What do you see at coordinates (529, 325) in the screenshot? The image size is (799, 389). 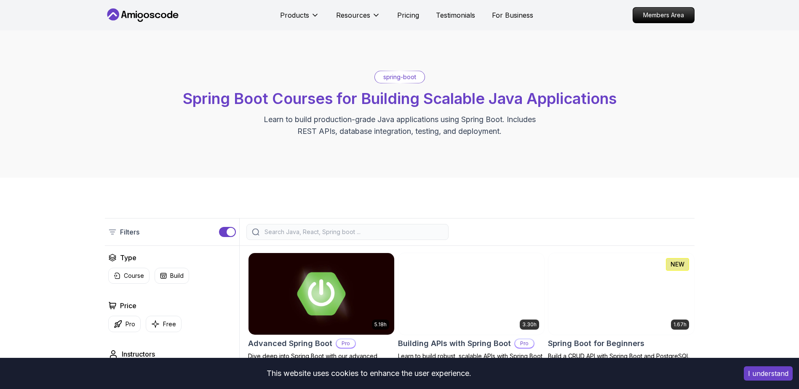 I see `p: 3.30h` at bounding box center [529, 325].